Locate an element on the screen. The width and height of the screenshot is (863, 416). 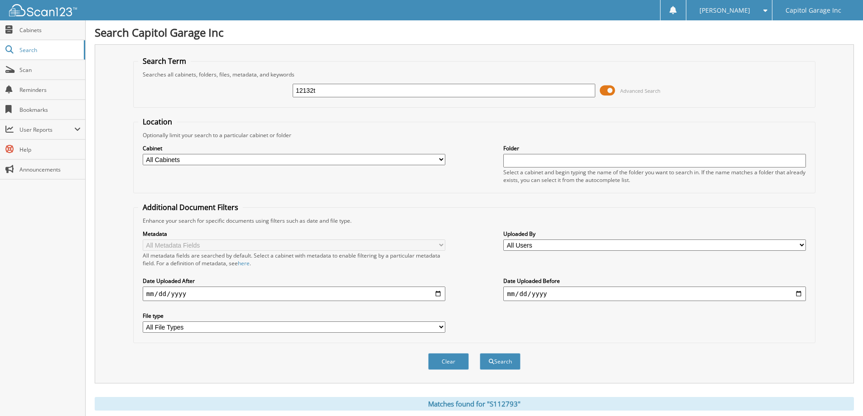
label: Metadata is located at coordinates (294, 234).